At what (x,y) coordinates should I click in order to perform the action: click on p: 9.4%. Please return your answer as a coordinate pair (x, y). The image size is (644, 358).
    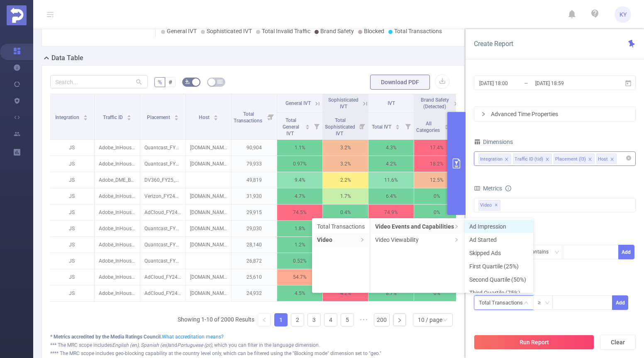
    Looking at the image, I should click on (300, 180).